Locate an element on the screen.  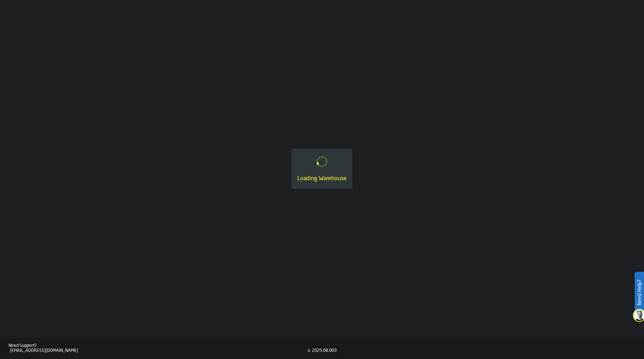
div: Loading Warehouse is located at coordinates (322, 179).